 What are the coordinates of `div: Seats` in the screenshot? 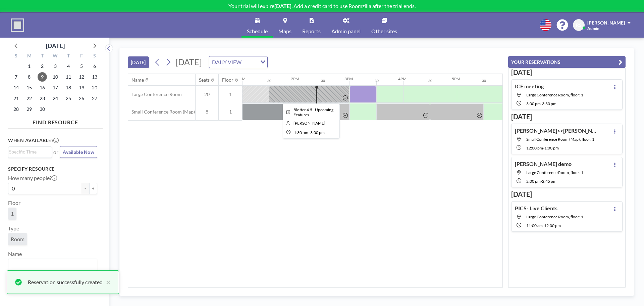 It's located at (204, 80).